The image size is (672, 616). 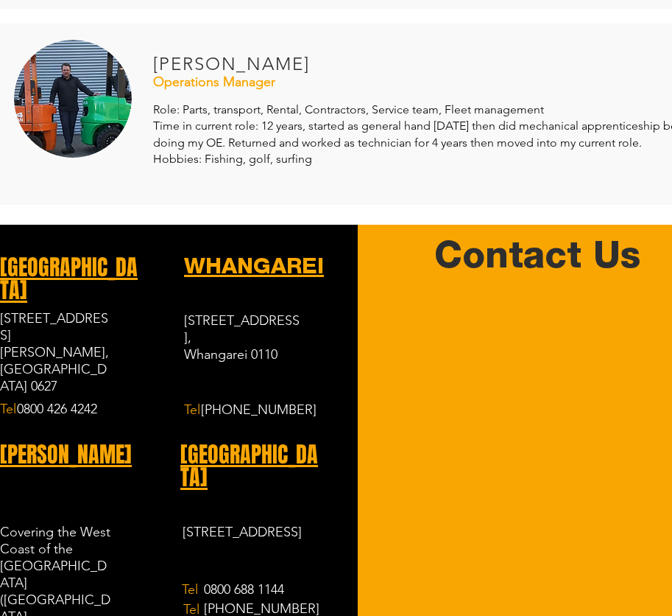 What do you see at coordinates (349, 109) in the screenshot?
I see `span: Role: Parts, transport, Rental, Contractors, Service team, Fleet management` at bounding box center [349, 109].